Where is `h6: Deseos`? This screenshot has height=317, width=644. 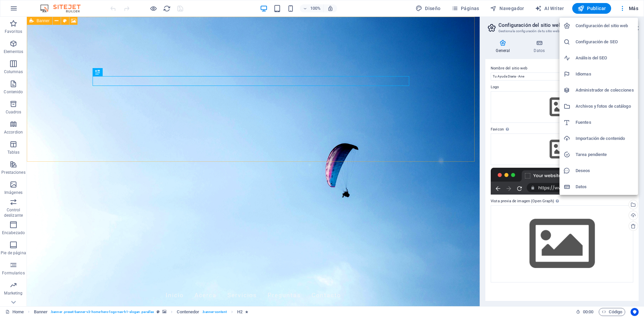
h6: Deseos is located at coordinates (604, 171).